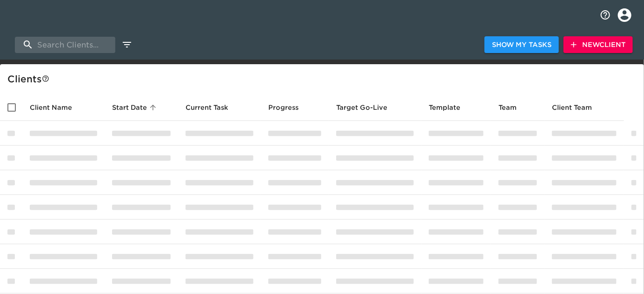 The width and height of the screenshot is (644, 294). I want to click on div: Client s, so click(324, 79).